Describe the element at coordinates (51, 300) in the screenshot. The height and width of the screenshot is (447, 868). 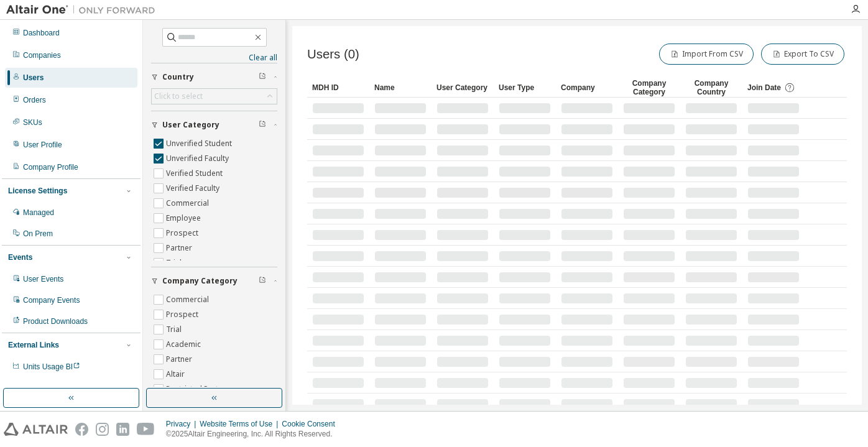
I see `div: Company Events` at that location.